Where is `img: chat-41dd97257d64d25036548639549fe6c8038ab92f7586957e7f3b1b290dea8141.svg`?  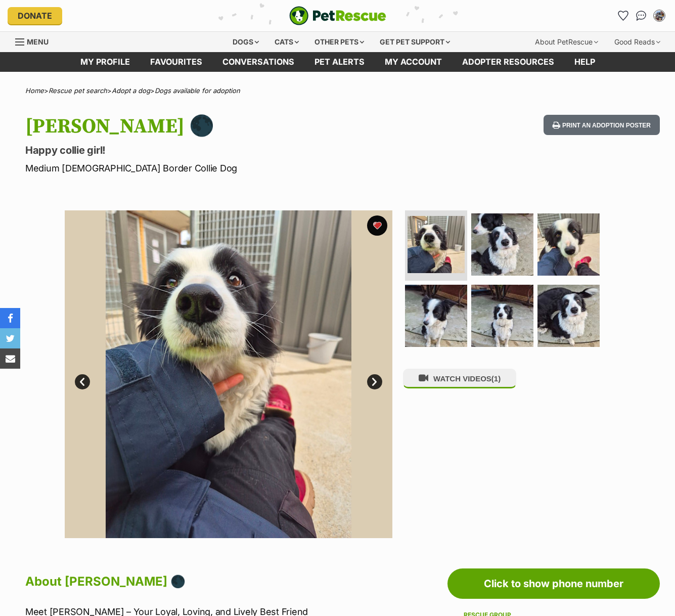
img: chat-41dd97257d64d25036548639549fe6c8038ab92f7586957e7f3b1b290dea8141.svg is located at coordinates (641, 15).